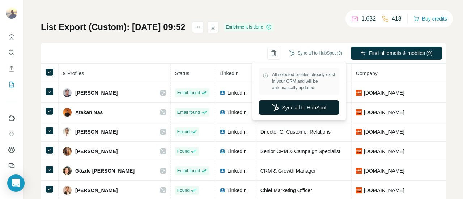  What do you see at coordinates (299, 108) in the screenshot?
I see `button: Sync all to HubSpot` at bounding box center [299, 108].